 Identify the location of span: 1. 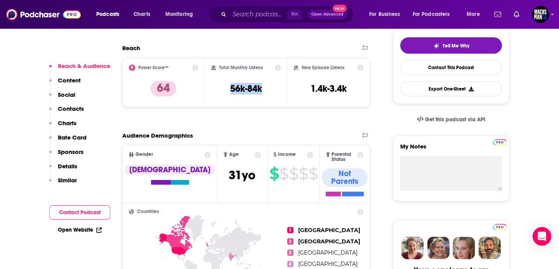
(290, 230).